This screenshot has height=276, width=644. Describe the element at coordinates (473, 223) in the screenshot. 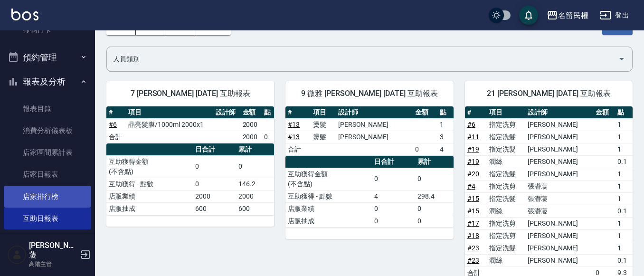

I see `a: #17` at that location.